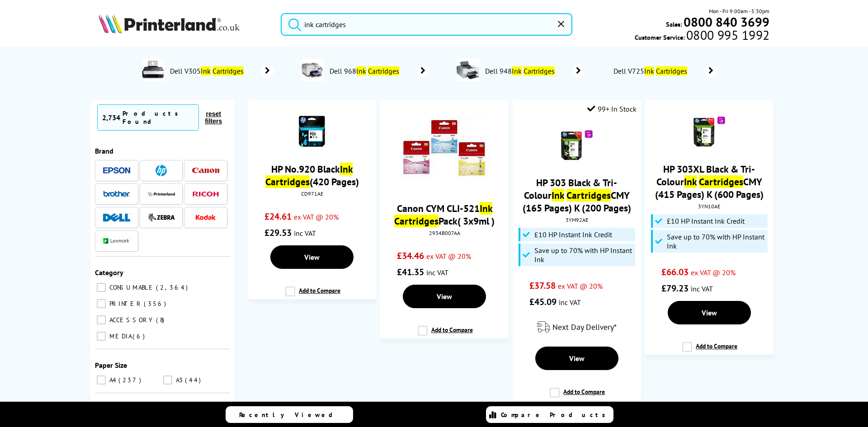  What do you see at coordinates (542, 286) in the screenshot?
I see `span: £37.58` at bounding box center [542, 286].